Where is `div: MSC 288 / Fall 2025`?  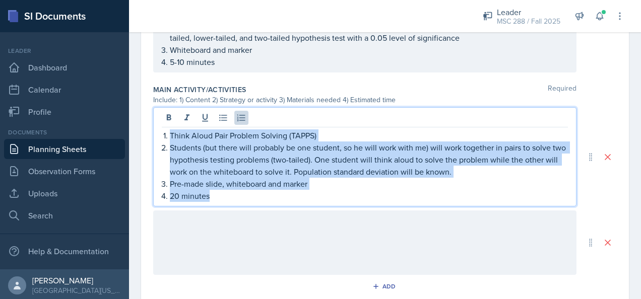 div: MSC 288 / Fall 2025 is located at coordinates (529, 21).